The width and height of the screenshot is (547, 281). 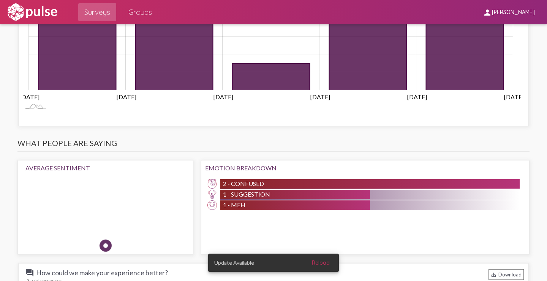 What do you see at coordinates (321, 263) in the screenshot?
I see `span: Reload` at bounding box center [321, 263].